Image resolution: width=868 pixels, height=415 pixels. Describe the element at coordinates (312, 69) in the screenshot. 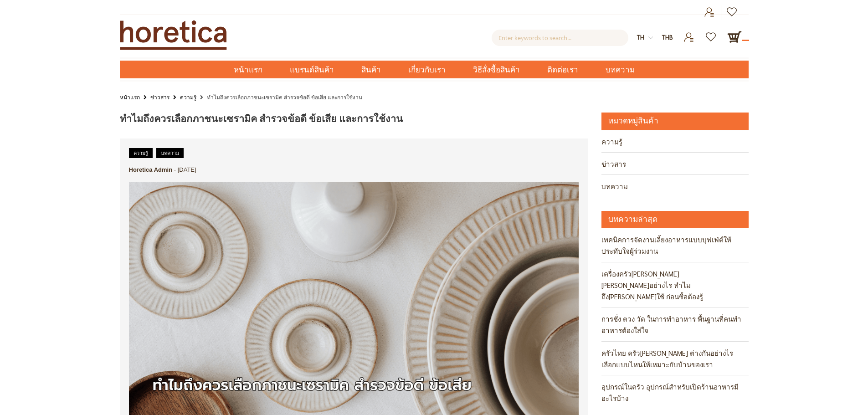

I see `a: แบรนด์สินค้า` at that location.